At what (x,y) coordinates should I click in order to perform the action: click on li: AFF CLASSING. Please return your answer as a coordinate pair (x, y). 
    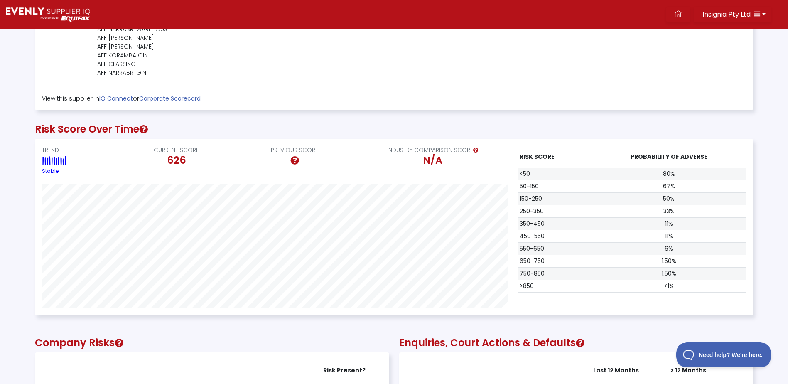
    Looking at the image, I should click on (151, 64).